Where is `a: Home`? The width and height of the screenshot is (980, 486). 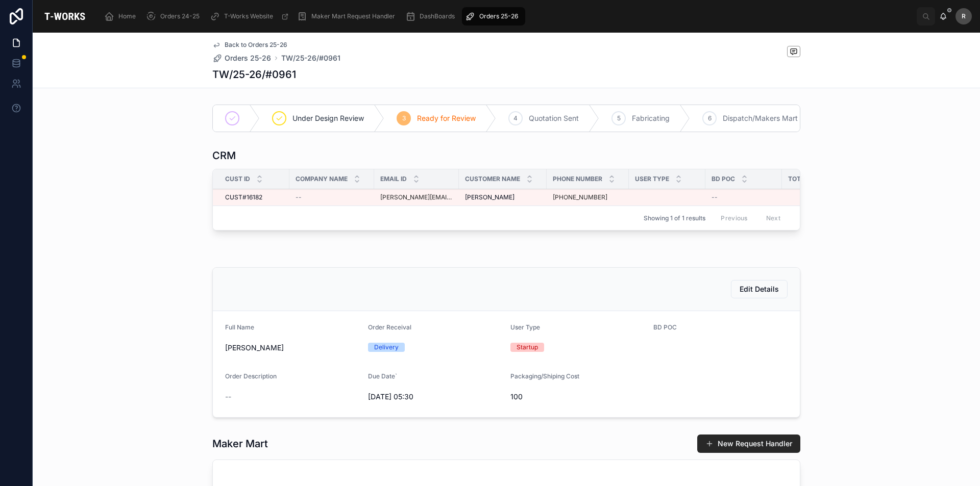
a: Home is located at coordinates (122, 17).